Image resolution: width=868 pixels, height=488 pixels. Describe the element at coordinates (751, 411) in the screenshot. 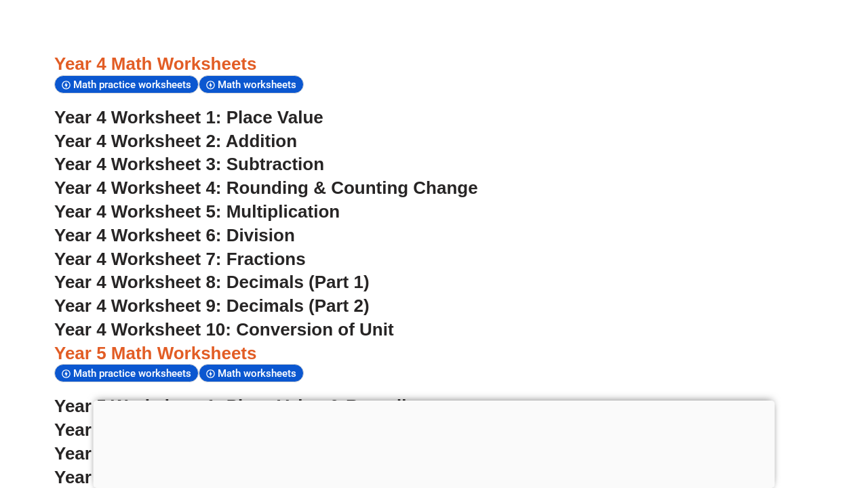

I see `div: Chat Widget` at that location.